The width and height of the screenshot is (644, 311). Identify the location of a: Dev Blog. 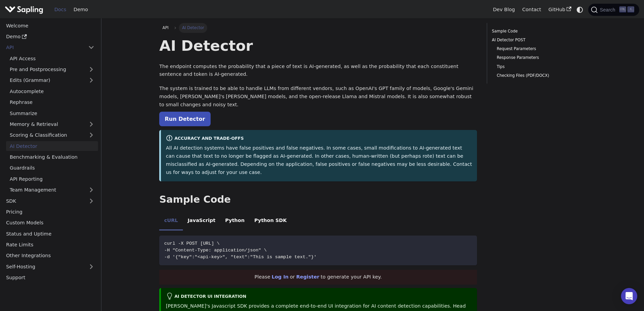
(504, 9).